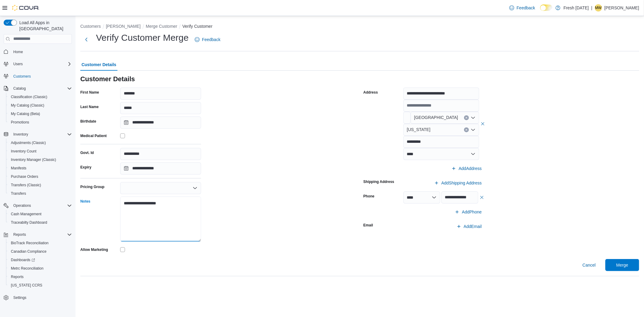 Image resolution: width=644 pixels, height=317 pixels. I want to click on a: Transfers, so click(18, 193).